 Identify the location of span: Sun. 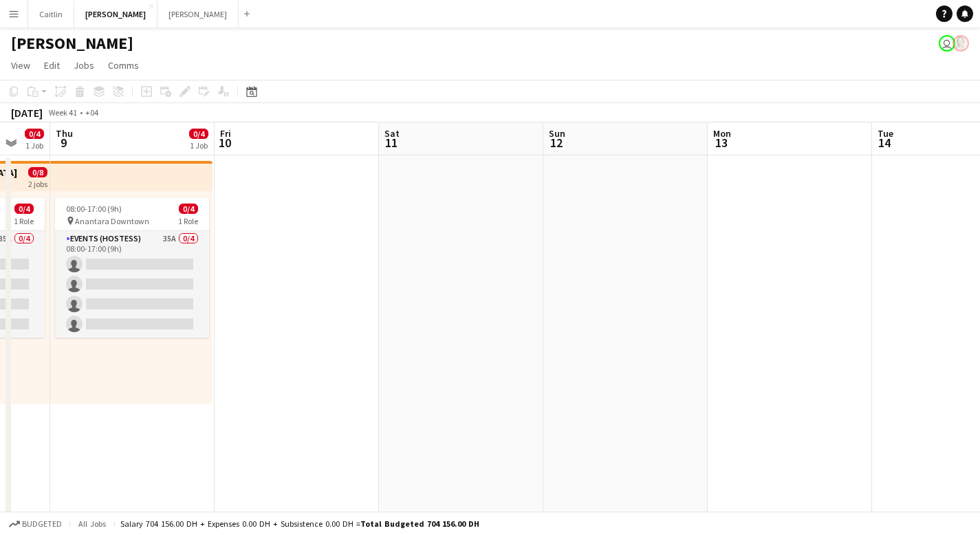
(557, 133).